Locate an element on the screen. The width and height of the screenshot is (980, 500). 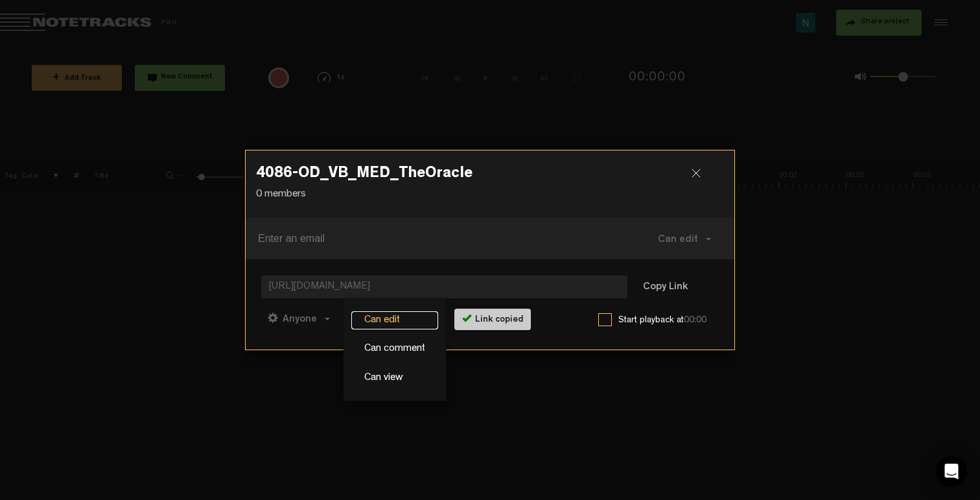
p: 0 members is located at coordinates (490, 194).